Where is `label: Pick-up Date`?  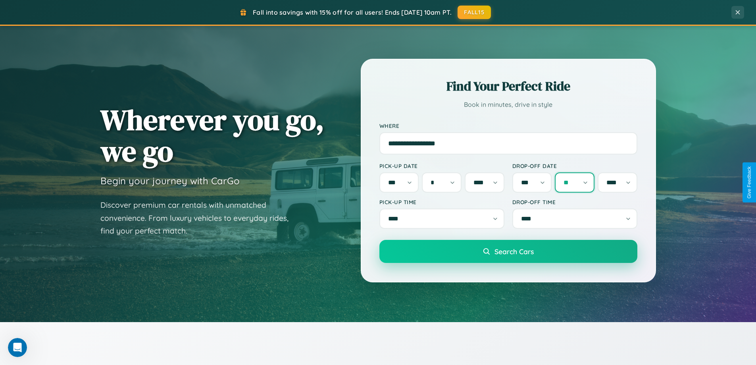
label: Pick-up Date is located at coordinates (442, 166).